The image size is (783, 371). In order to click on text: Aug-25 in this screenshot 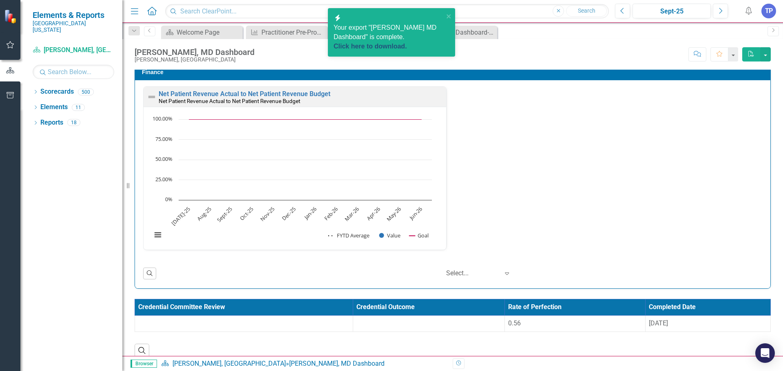, I will do `click(204, 214)`.